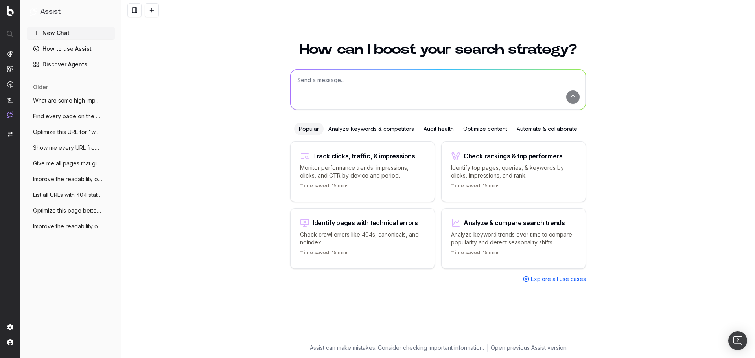 The image size is (755, 358). I want to click on div: Analyze & compare search trends, so click(514, 223).